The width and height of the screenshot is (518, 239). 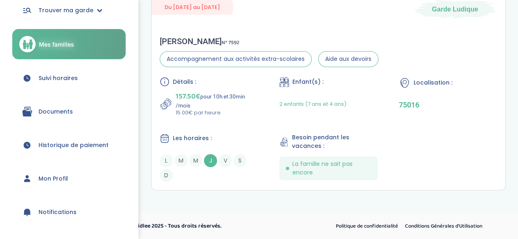 I want to click on span: Garde Ludique, so click(x=455, y=9).